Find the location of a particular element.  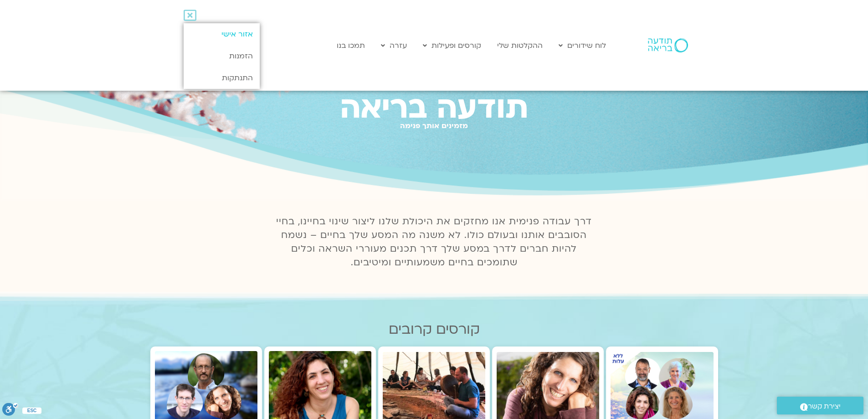

h2: קורסים קרובים is located at coordinates (434, 329).